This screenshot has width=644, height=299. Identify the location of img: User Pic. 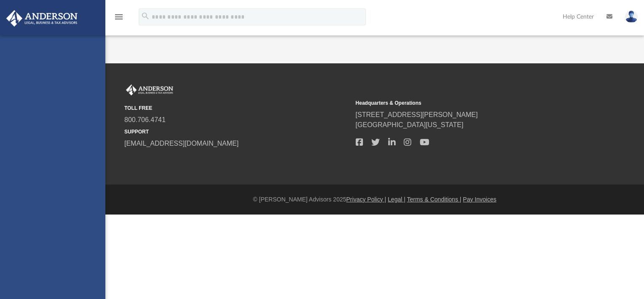
(632, 17).